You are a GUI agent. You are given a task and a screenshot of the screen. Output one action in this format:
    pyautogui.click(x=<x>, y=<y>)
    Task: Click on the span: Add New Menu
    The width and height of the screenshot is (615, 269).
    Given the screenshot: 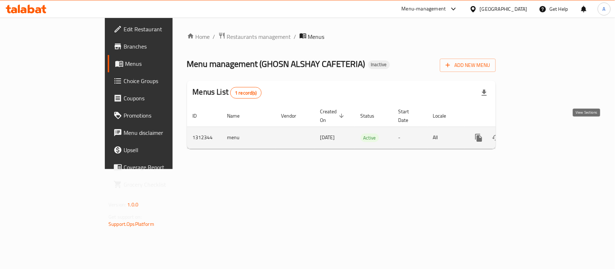 What is the action you would take?
    pyautogui.click(x=467, y=65)
    